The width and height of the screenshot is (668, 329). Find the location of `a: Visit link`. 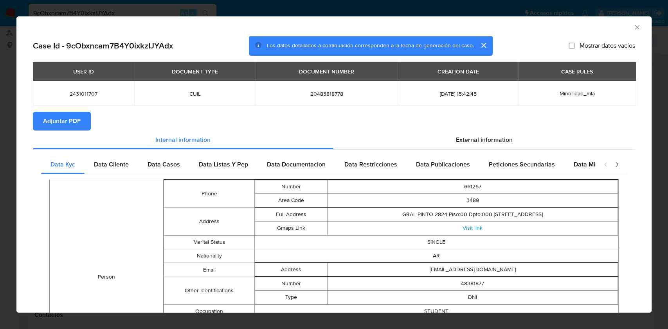

a: Visit link is located at coordinates (472, 229).